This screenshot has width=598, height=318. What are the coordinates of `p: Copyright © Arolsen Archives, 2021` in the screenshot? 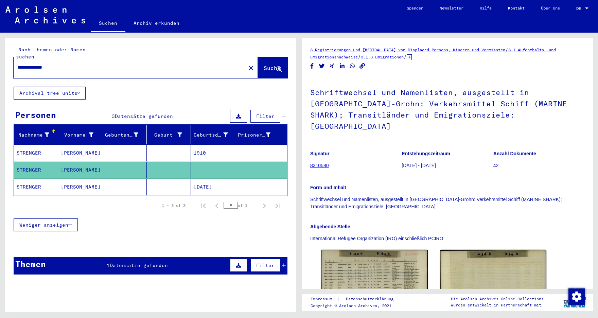 It's located at (356, 306).